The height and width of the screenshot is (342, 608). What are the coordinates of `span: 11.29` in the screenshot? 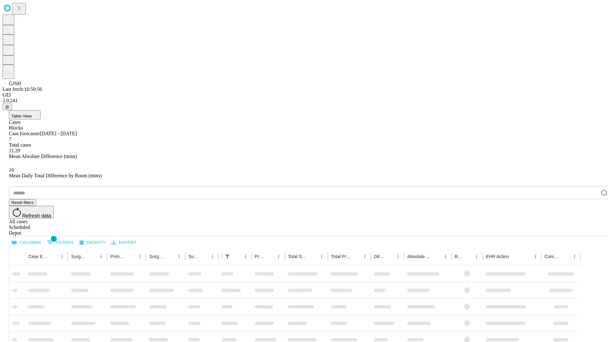 It's located at (14, 150).